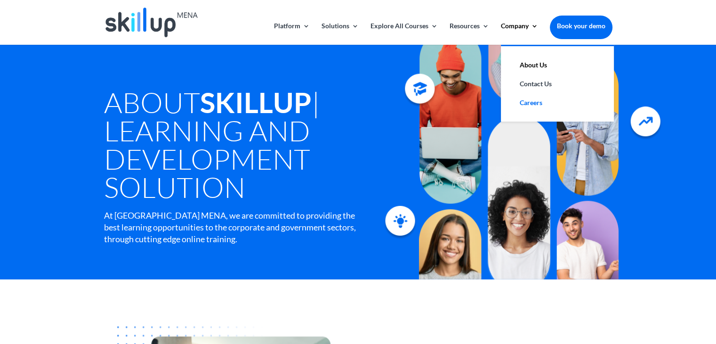 The width and height of the screenshot is (716, 344). What do you see at coordinates (637, 293) in the screenshot?
I see `div: Chat Widget` at bounding box center [637, 293].